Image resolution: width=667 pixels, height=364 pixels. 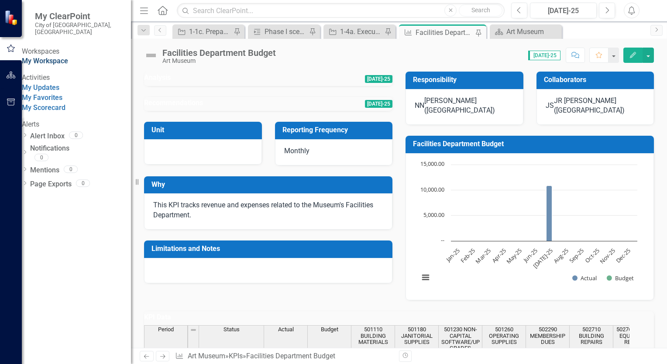 What do you see at coordinates (531, 144) in the screenshot?
I see `h3: Facilities Department Budget` at bounding box center [531, 144].